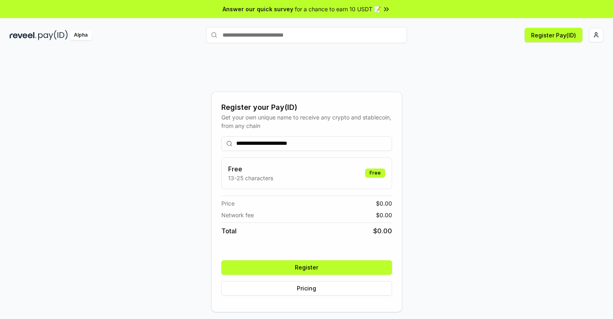  Describe the element at coordinates (237, 215) in the screenshot. I see `span: Network fee` at that location.